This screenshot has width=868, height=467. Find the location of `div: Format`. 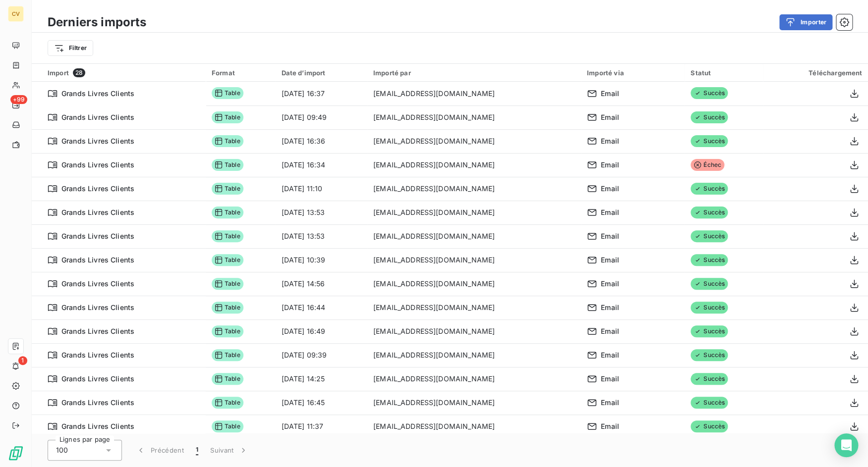

div: Format is located at coordinates (241, 72).